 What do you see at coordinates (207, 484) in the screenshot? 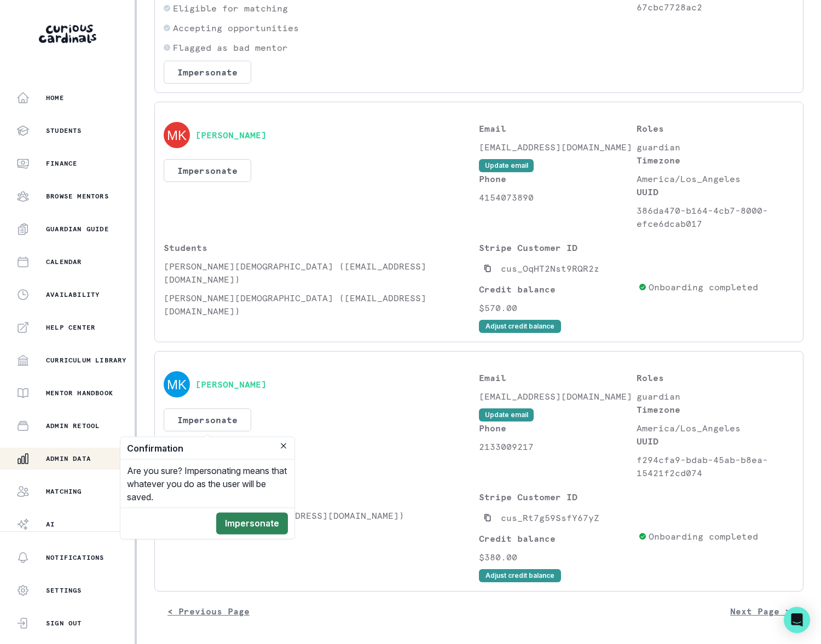
I see `div: Are you sure? Impersonating means that whatever you do as the user will be saved.` at bounding box center [207, 484].